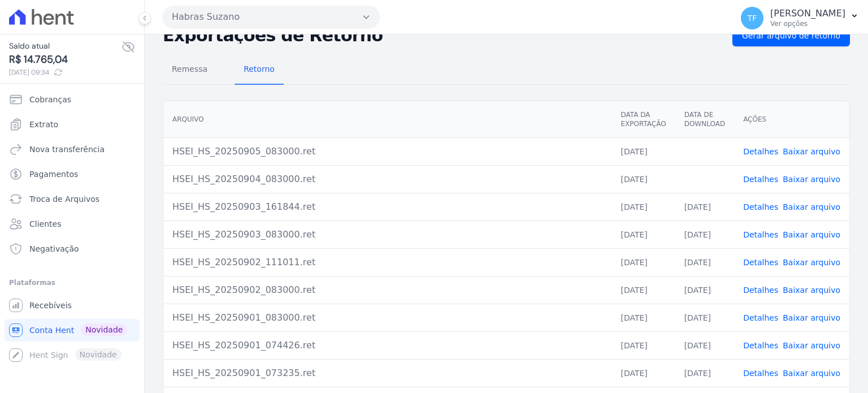  Describe the element at coordinates (72, 100) in the screenshot. I see `a: Cobranças` at that location.